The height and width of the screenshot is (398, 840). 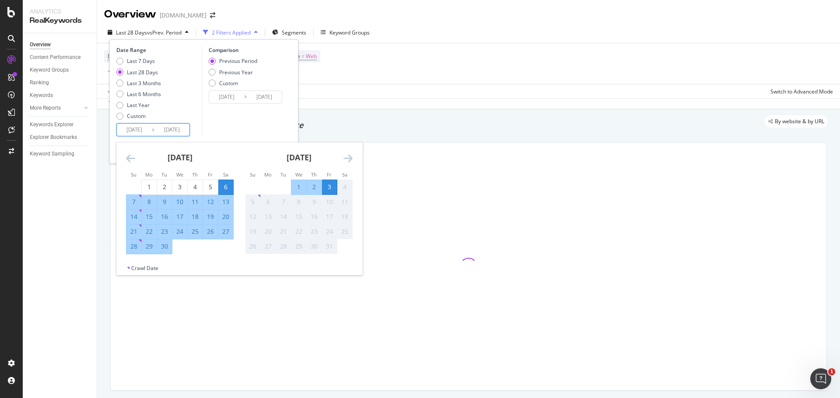 What do you see at coordinates (149, 174) in the screenshot?
I see `small: Mo` at bounding box center [149, 174].